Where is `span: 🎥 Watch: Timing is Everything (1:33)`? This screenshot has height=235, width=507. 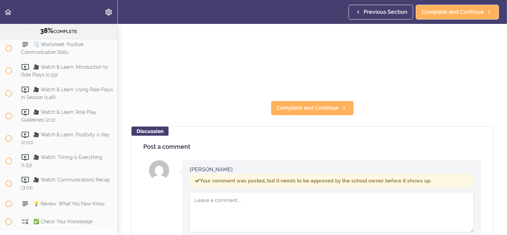
span: 🎥 Watch: Timing is Everything (1:33) is located at coordinates (62, 160).